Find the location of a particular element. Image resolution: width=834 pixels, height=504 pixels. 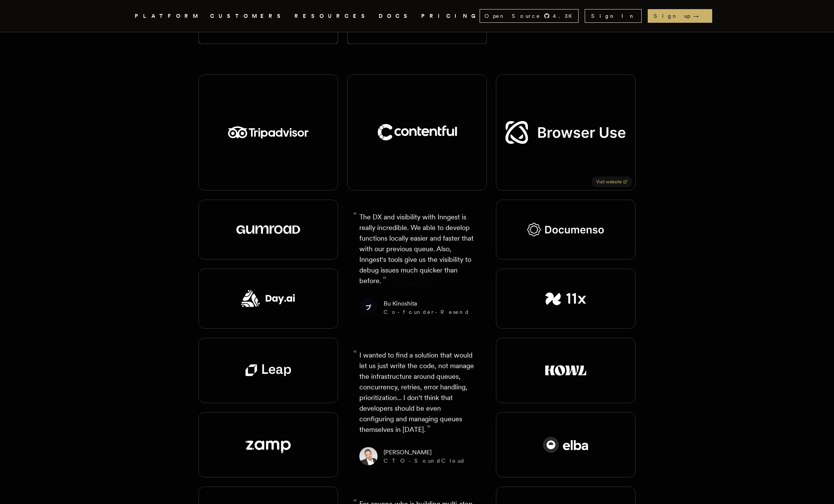

p: I wanted to find a solution that would let us just write the code, not manage the infrastructure ... is located at coordinates (417, 393).